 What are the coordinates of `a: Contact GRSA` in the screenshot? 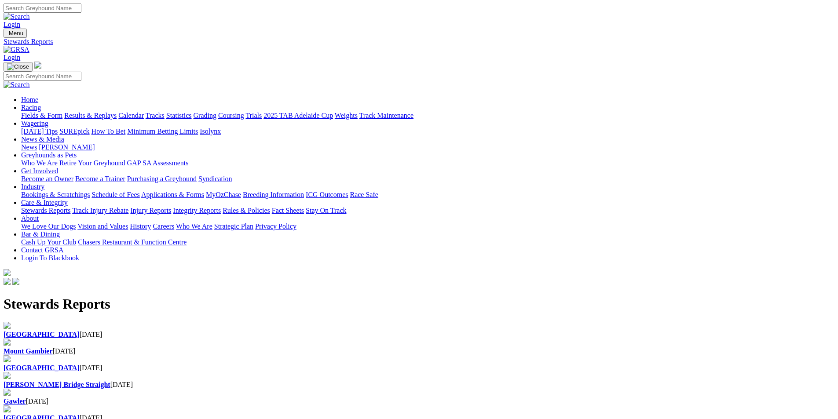 It's located at (42, 250).